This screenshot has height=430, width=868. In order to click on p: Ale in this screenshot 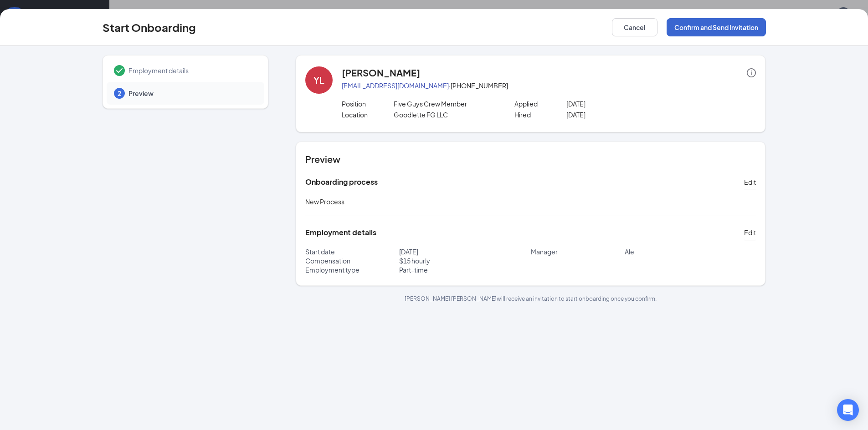, I will do `click(690, 252)`.